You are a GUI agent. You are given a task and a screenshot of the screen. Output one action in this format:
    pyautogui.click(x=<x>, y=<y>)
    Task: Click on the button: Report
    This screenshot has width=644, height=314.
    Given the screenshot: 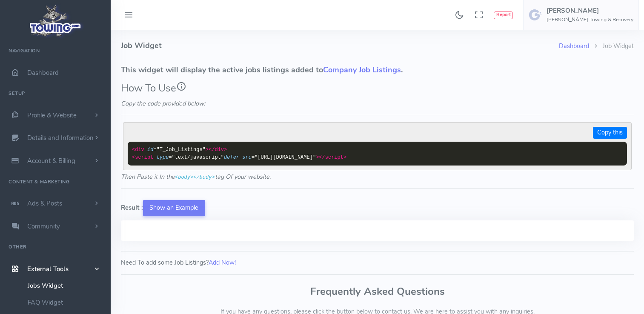 What is the action you would take?
    pyautogui.click(x=503, y=15)
    